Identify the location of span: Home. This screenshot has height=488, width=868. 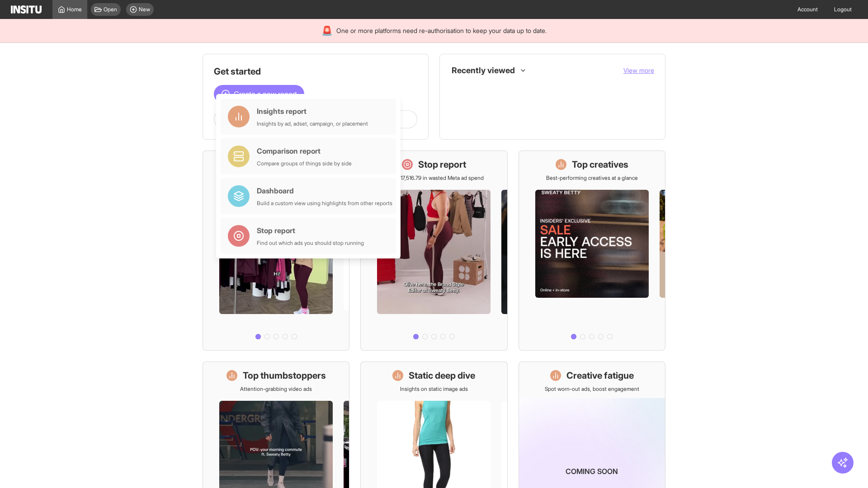
(74, 10).